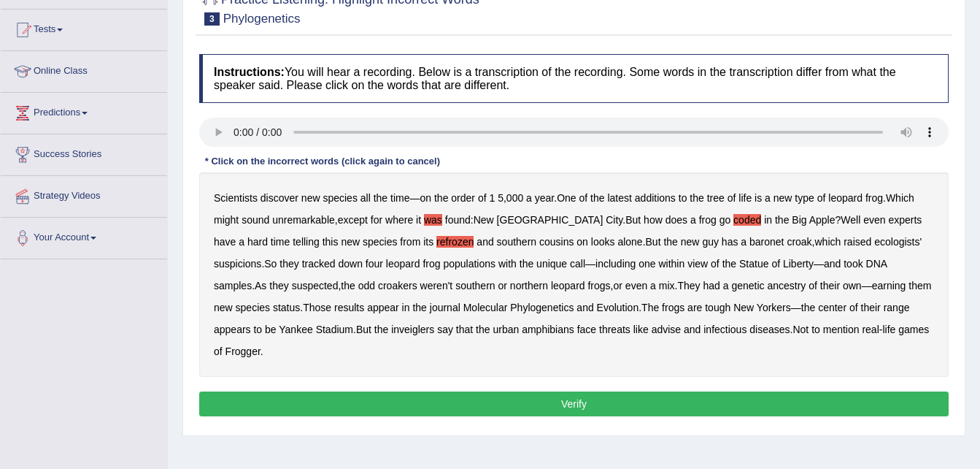  I want to click on b: As, so click(261, 286).